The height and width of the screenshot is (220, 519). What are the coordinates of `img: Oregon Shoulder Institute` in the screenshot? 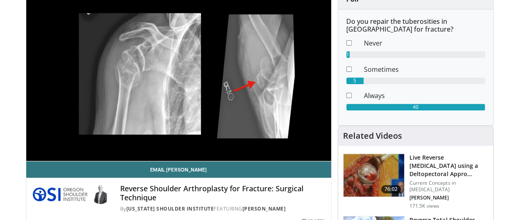 It's located at (60, 194).